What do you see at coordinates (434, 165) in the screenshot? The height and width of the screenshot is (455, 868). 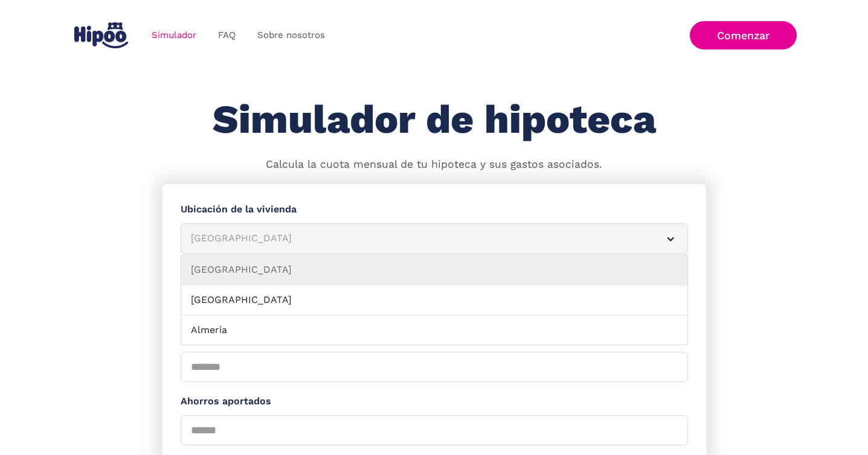 I see `p: Calcula la cuota mensual de tu hipoteca y sus gastos asociados.` at bounding box center [434, 165].